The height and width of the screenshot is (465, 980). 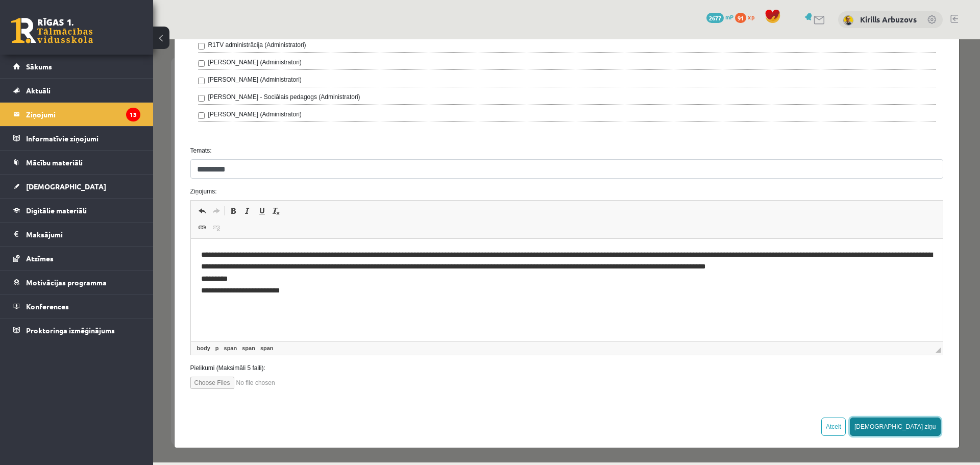 I want to click on body: Визуальный текстовый редактор, wiswyg-editor-47024876805300-1756979593-505, so click(x=376, y=34).